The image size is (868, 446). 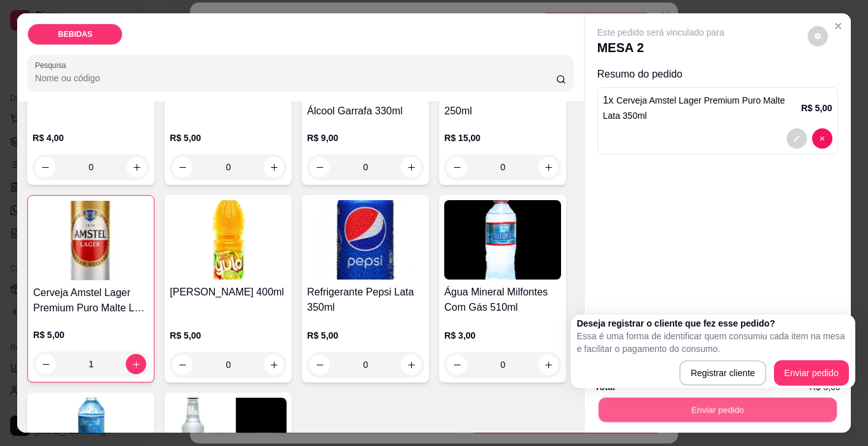 What do you see at coordinates (717, 74) in the screenshot?
I see `p: Resumo do pedido` at bounding box center [717, 74].